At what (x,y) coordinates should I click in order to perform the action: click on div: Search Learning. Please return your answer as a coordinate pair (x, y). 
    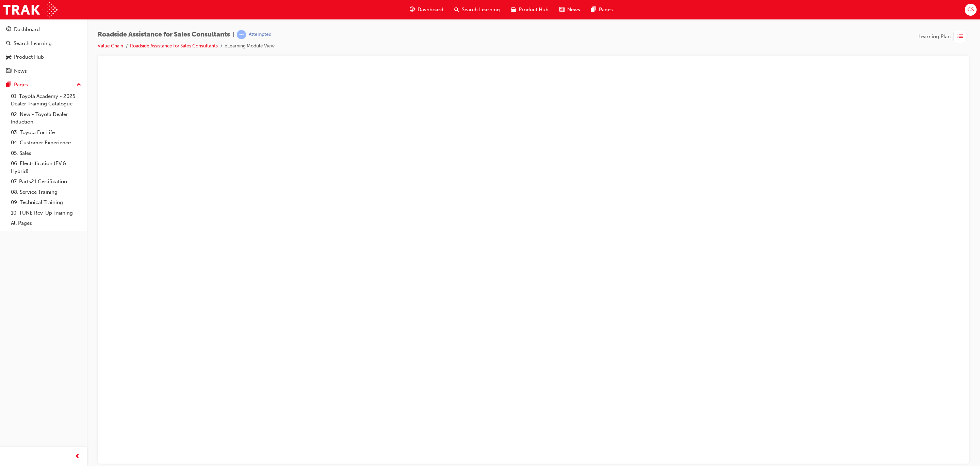
    Looking at the image, I should click on (32, 43).